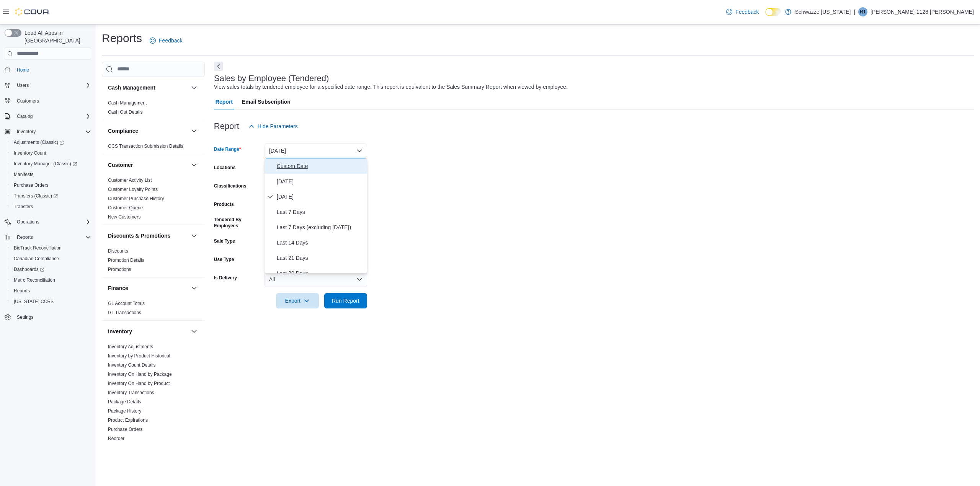  What do you see at coordinates (139, 356) in the screenshot?
I see `span: Inventory by Product Historical` at bounding box center [139, 356].